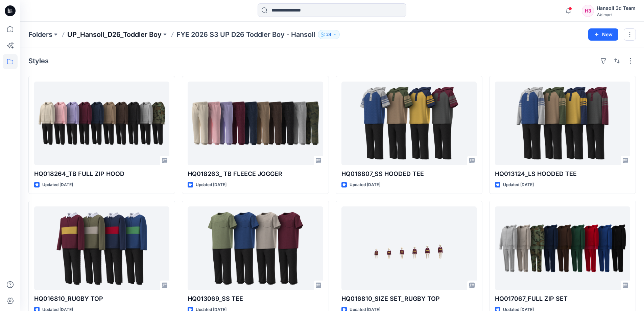 The image size is (644, 311). Describe the element at coordinates (409, 174) in the screenshot. I see `p: HQ016807_SS HOODED TEE` at that location.